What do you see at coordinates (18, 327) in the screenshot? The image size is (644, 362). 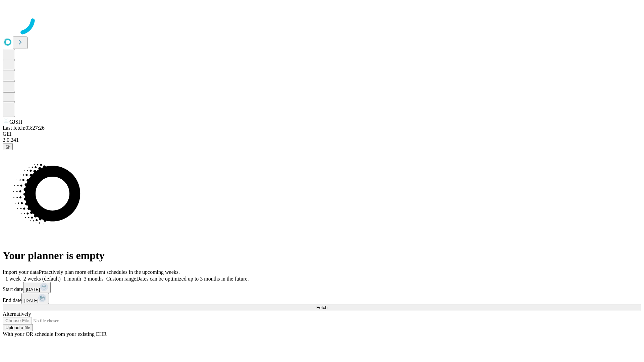 I see `button: Upload a file` at bounding box center [18, 327].